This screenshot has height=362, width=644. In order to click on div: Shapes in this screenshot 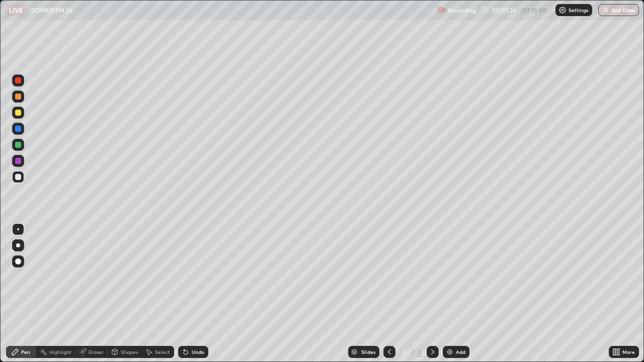, I will do `click(130, 352)`.